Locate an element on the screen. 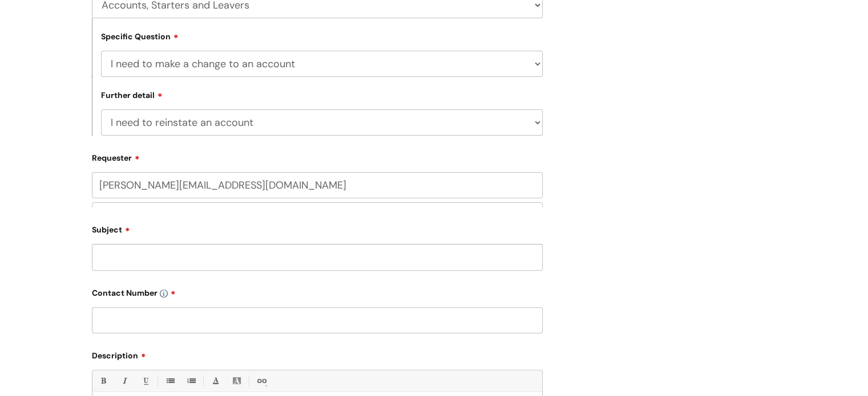  input: Your Name is located at coordinates (317, 215).